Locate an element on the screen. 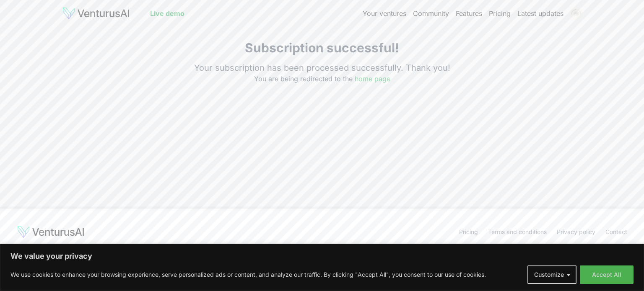 This screenshot has width=644, height=291. p: We use cookies to enhance your browsing experience, serve personalized ads or content, and analyz... is located at coordinates (248, 275).